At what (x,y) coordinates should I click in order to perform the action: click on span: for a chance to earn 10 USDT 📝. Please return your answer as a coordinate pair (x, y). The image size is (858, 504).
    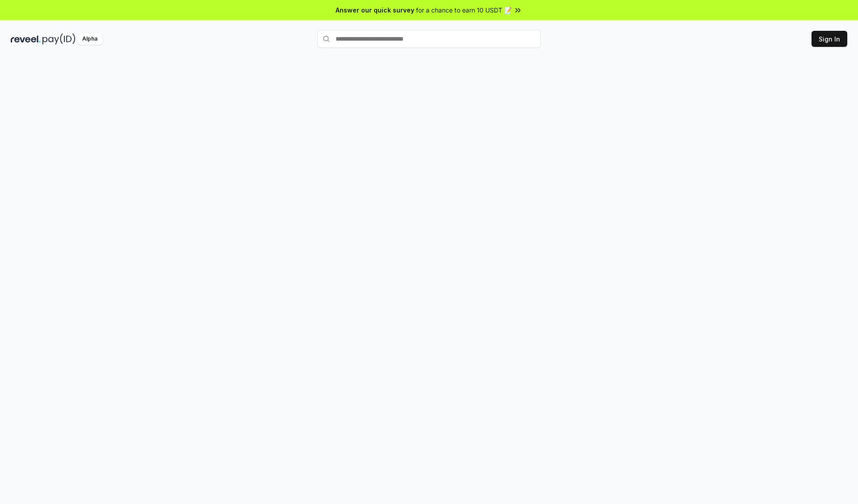
    Looking at the image, I should click on (464, 10).